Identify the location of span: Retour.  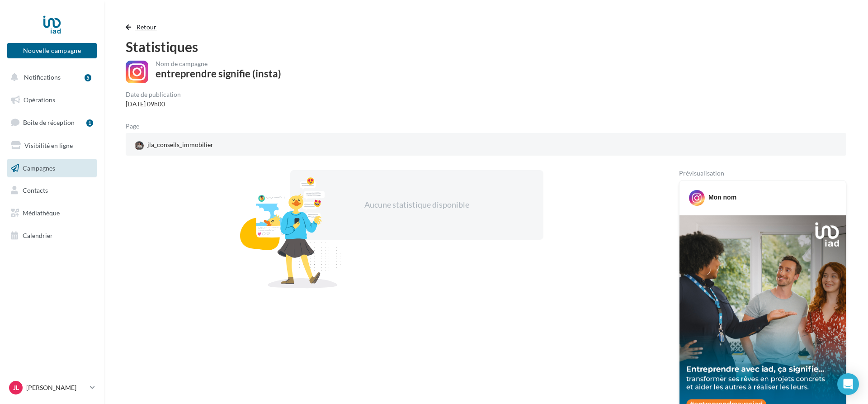
(146, 27).